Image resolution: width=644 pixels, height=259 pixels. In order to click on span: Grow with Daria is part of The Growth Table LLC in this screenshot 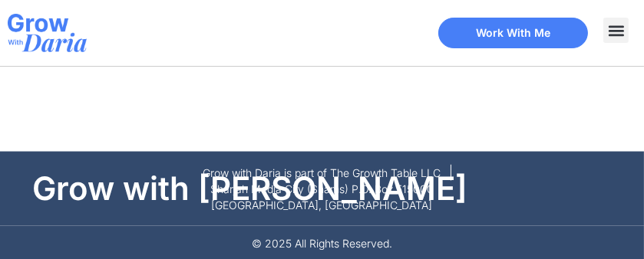, I will do `click(322, 173)`.